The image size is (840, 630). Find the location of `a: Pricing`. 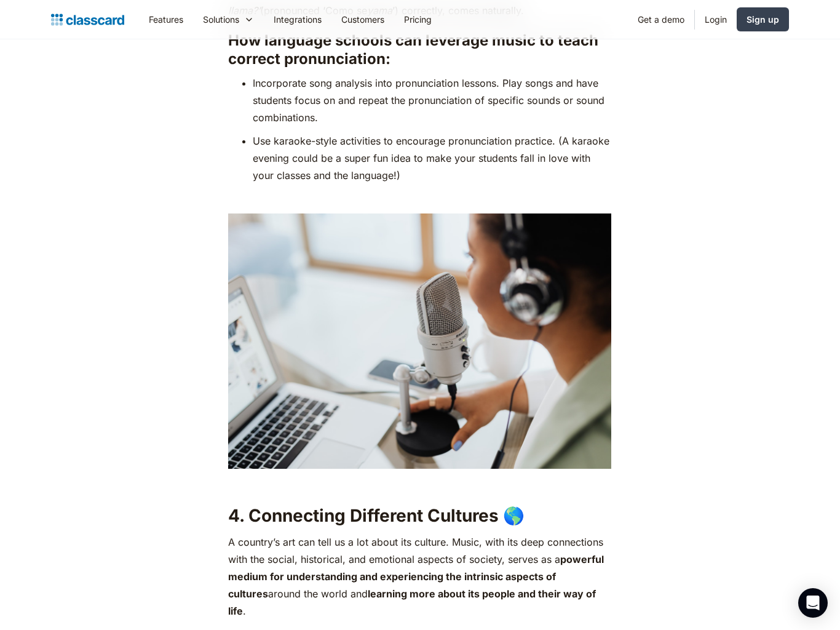

a: Pricing is located at coordinates (418, 19).